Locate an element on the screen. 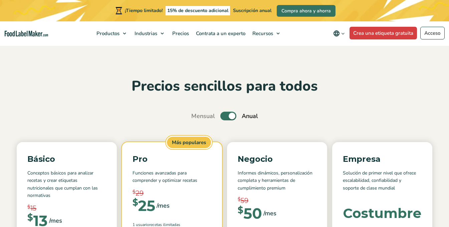 This screenshot has width=449, height=227. font: Suscripción anual is located at coordinates (252, 10).